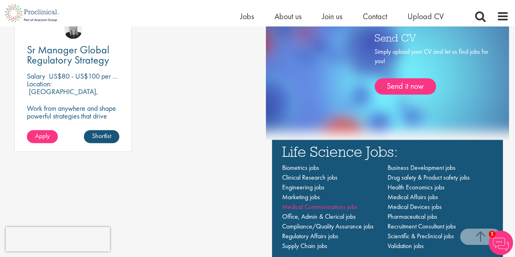 The height and width of the screenshot is (257, 515). I want to click on a: Shortlist, so click(101, 136).